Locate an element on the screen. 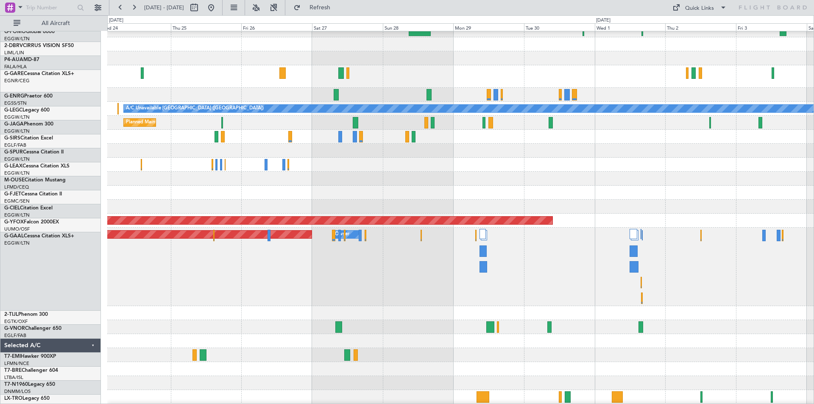 The height and width of the screenshot is (404, 814). span: LX-TRO is located at coordinates (13, 399).